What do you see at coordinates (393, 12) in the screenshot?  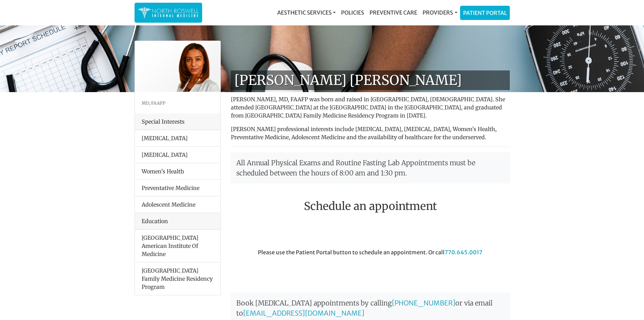 I see `a: Preventive Care` at bounding box center [393, 12].